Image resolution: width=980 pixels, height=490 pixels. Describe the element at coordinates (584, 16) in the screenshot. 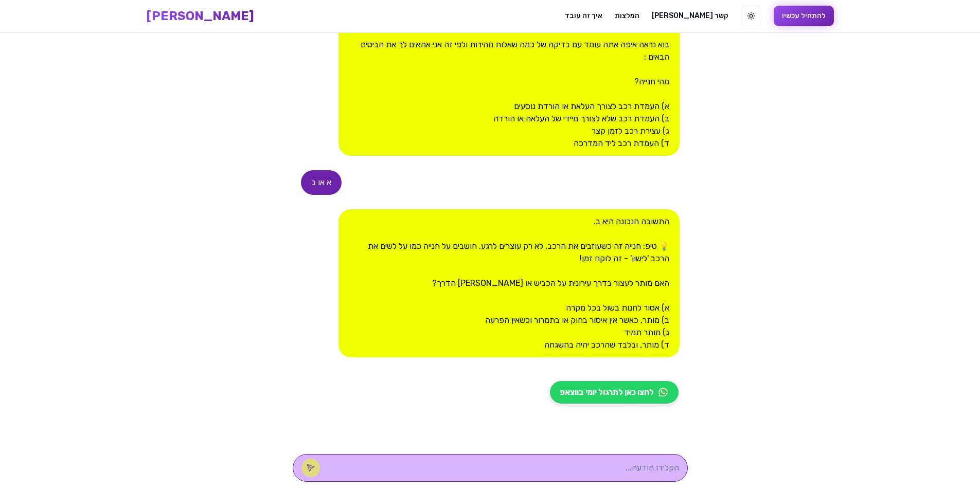

I see `a: איך זה עובד` at that location.